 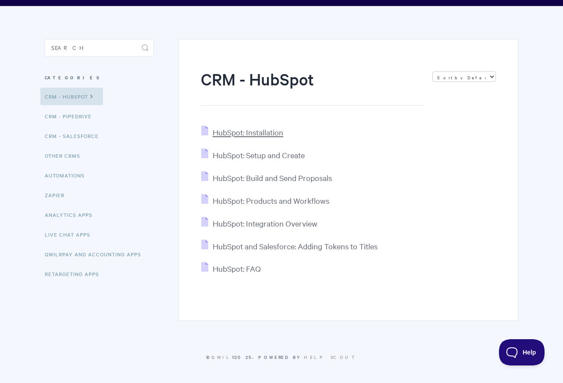 What do you see at coordinates (237, 268) in the screenshot?
I see `span: HubSpot: FAQ` at bounding box center [237, 268].